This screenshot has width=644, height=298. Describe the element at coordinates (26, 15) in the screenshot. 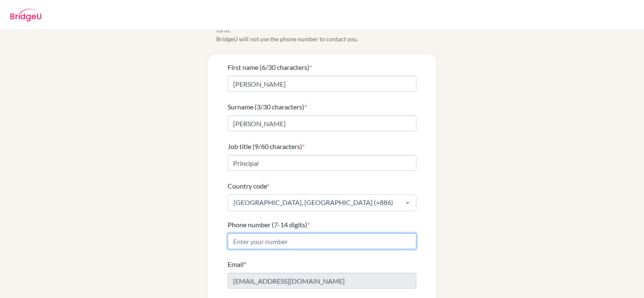

I see `img: BridgeU logo` at that location.